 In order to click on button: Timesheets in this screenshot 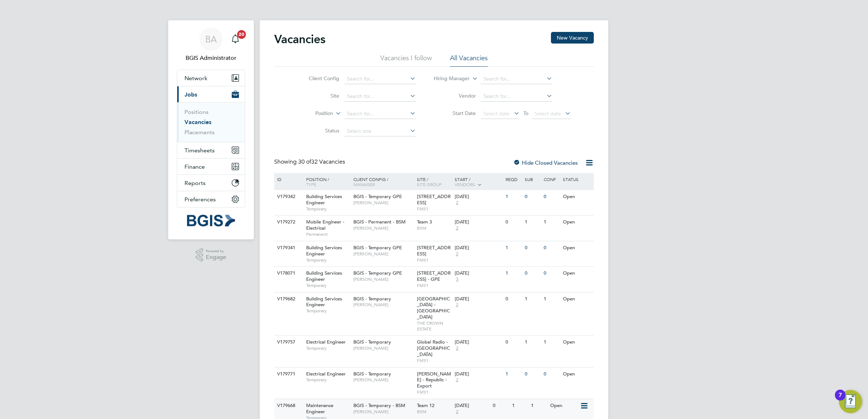, I will do `click(211, 150)`.